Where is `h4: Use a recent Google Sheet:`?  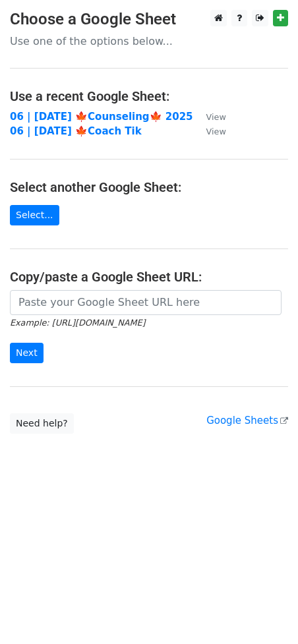 h4: Use a recent Google Sheet: is located at coordinates (149, 96).